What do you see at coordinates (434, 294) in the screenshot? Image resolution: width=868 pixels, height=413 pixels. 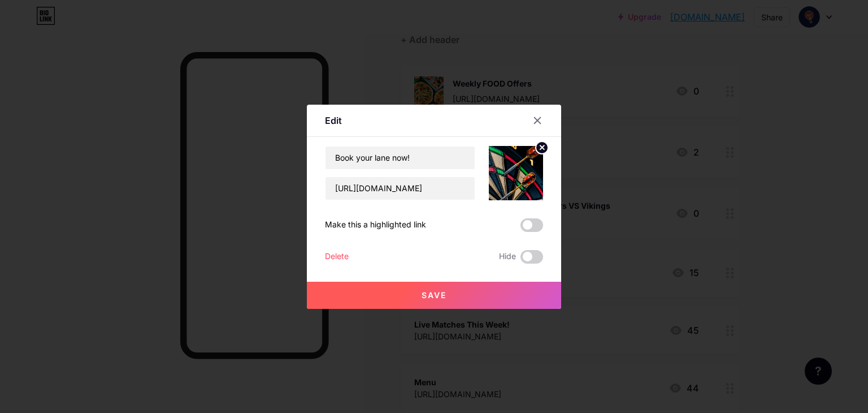 I see `span: Save` at bounding box center [434, 294].